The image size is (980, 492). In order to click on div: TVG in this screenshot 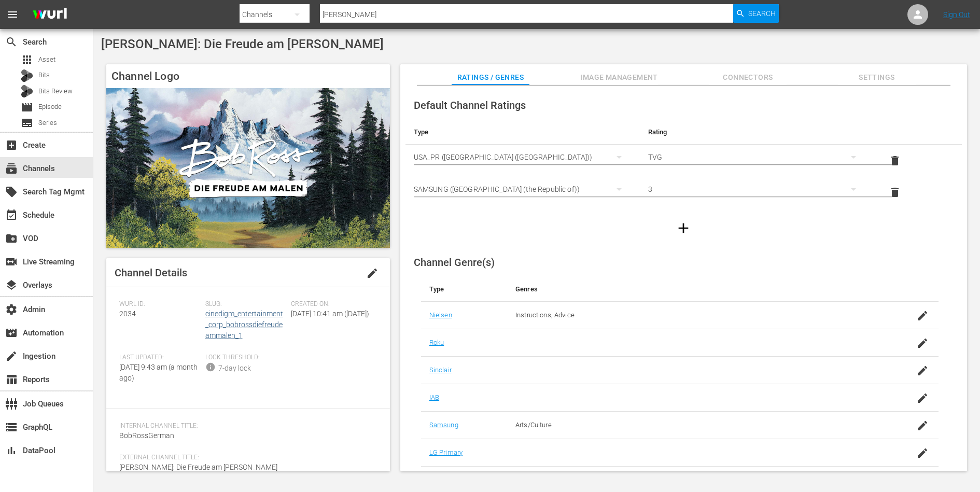, I will do `click(757, 157)`.